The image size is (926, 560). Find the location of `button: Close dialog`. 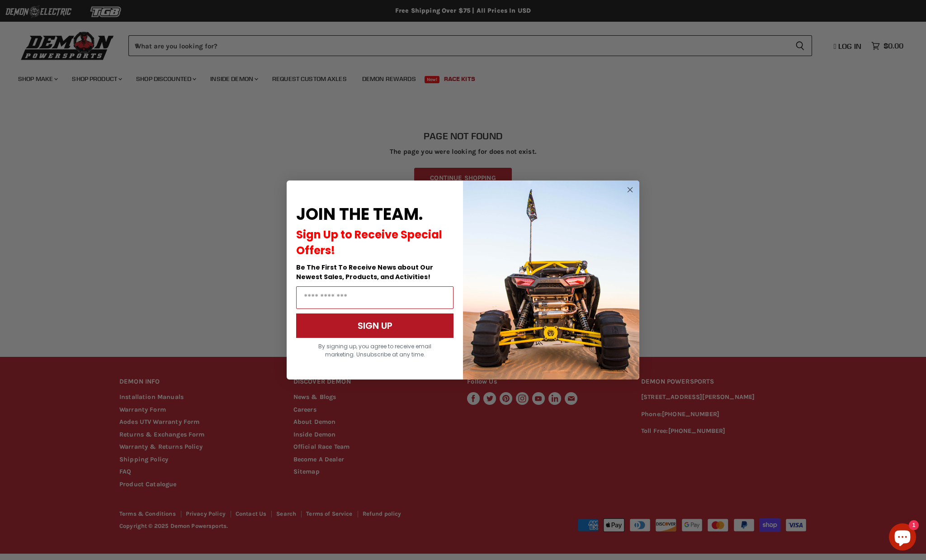

button: Close dialog is located at coordinates (630, 189).